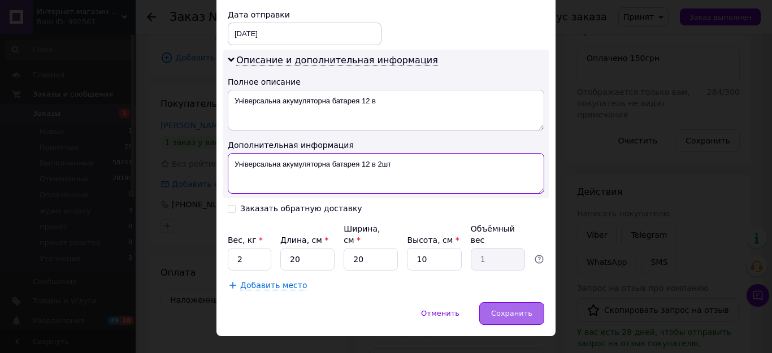 The height and width of the screenshot is (353, 772). I want to click on label: Вес, кг, so click(245, 240).